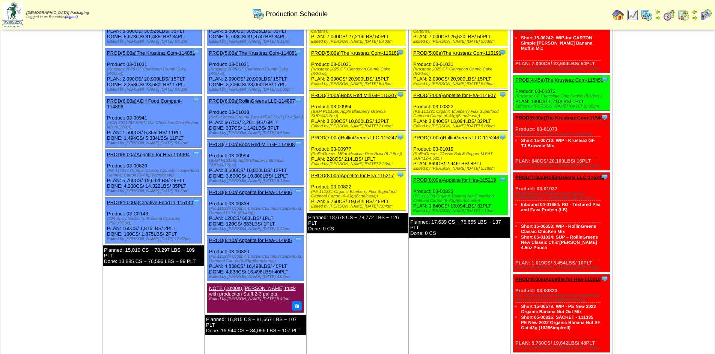 This screenshot has height=354, width=715. Describe the element at coordinates (256, 211) in the screenshot. I see `div: (PE 110334 Organic Classic Cinnamon Superfood Oatmeal BULK (60-43g))` at that location.